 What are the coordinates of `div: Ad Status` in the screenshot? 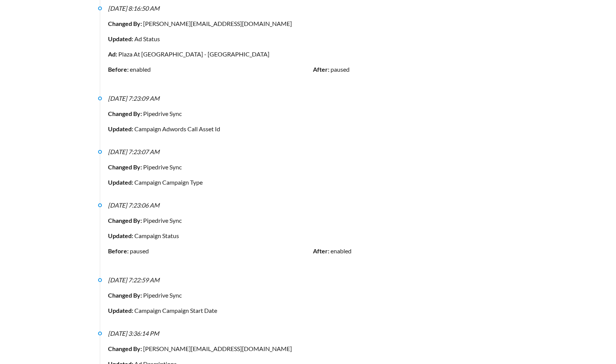 It's located at (313, 39).